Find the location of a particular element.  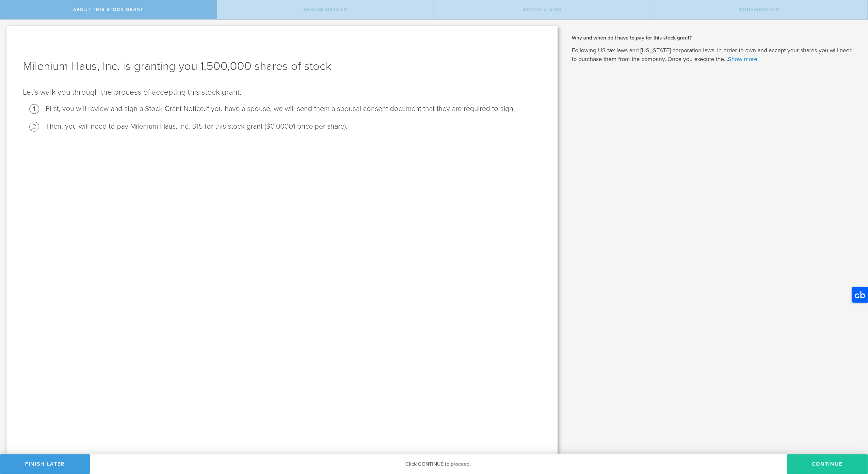

span: Review & Sign is located at coordinates (542, 9).